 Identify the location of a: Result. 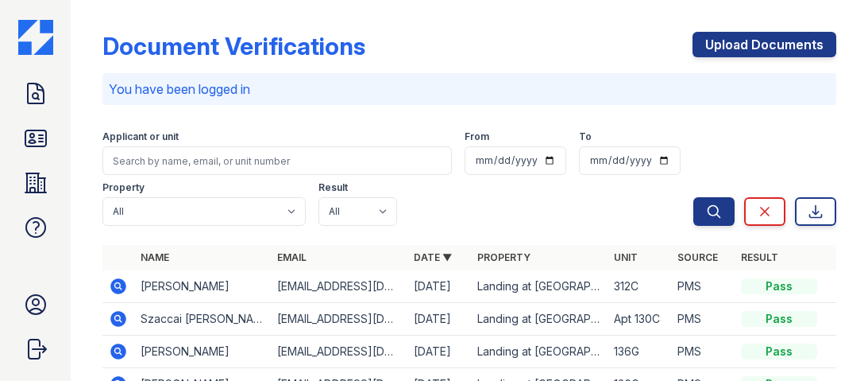
(759, 257).